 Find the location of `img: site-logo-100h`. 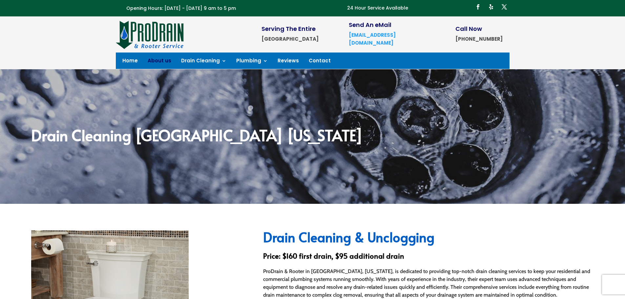

img: site-logo-100h is located at coordinates (150, 34).